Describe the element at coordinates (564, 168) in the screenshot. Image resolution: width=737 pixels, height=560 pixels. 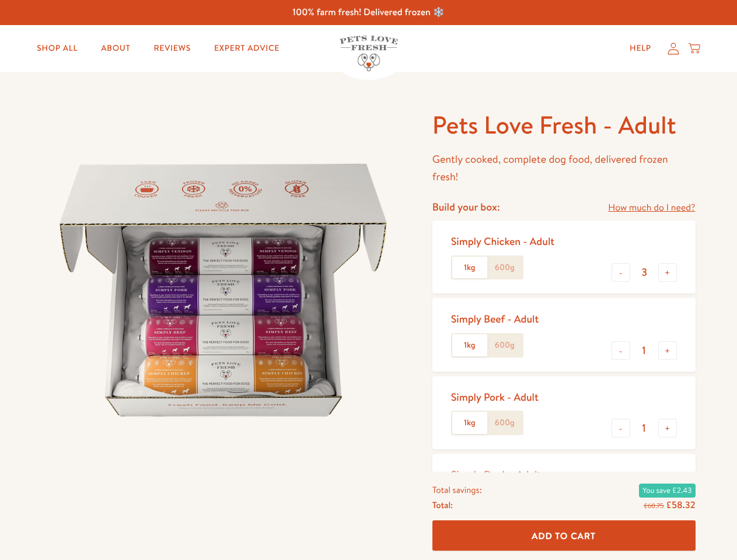
I see `p: Gently cooked, complete dog food, delivered frozen fresh!` at that location.